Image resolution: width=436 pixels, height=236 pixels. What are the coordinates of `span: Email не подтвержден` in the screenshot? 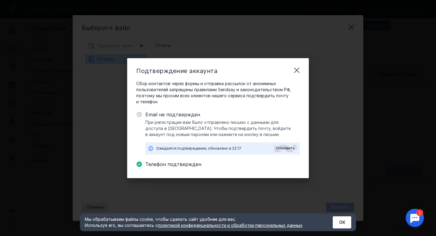 It's located at (223, 114).